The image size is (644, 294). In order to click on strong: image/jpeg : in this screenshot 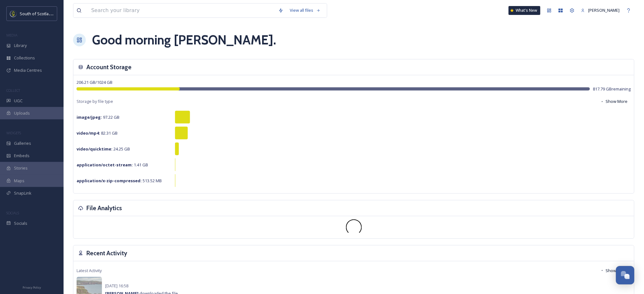, I will do `click(89, 117)`.